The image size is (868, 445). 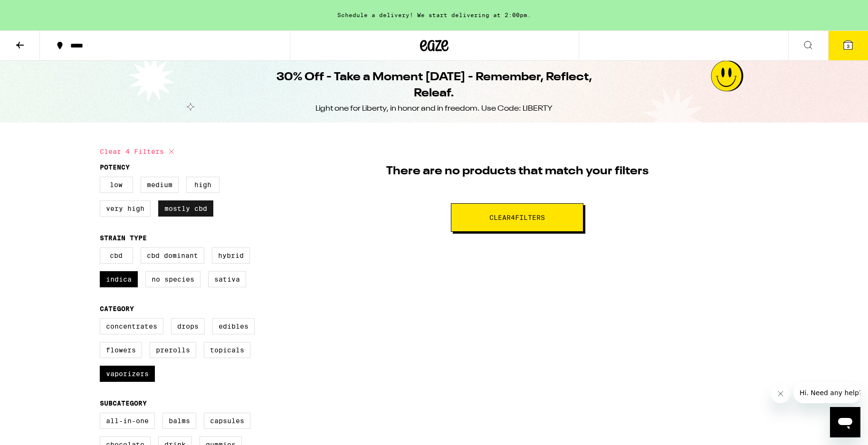 What do you see at coordinates (173, 350) in the screenshot?
I see `label: Prerolls` at bounding box center [173, 350].